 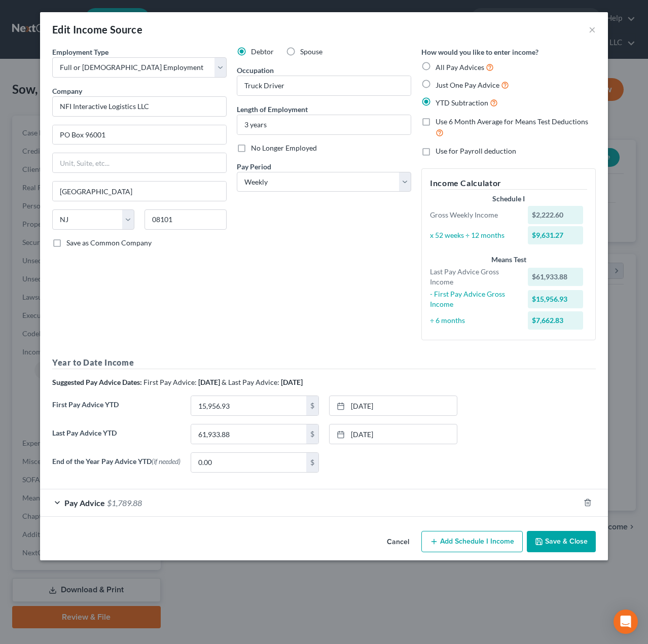 I want to click on span: All Pay Advices, so click(x=460, y=67).